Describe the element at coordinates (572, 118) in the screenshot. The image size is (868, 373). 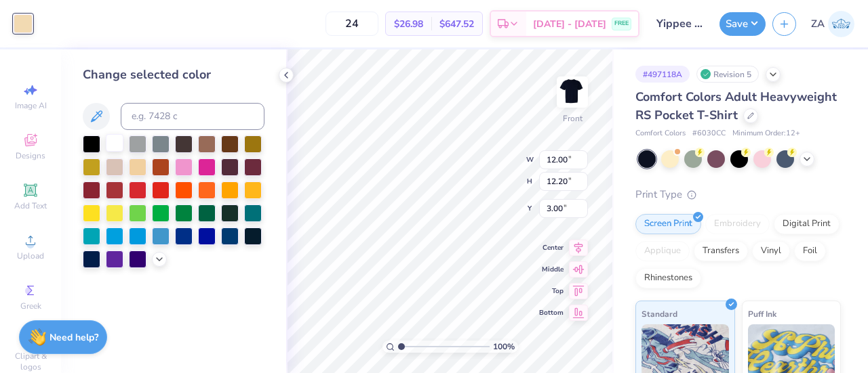
I see `div: Front` at that location.